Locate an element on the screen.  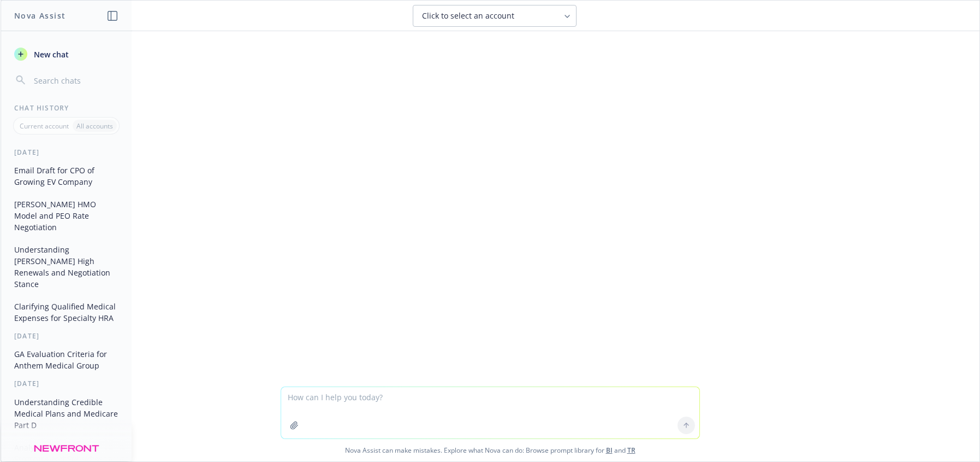
input: Search chats is located at coordinates (75, 80).